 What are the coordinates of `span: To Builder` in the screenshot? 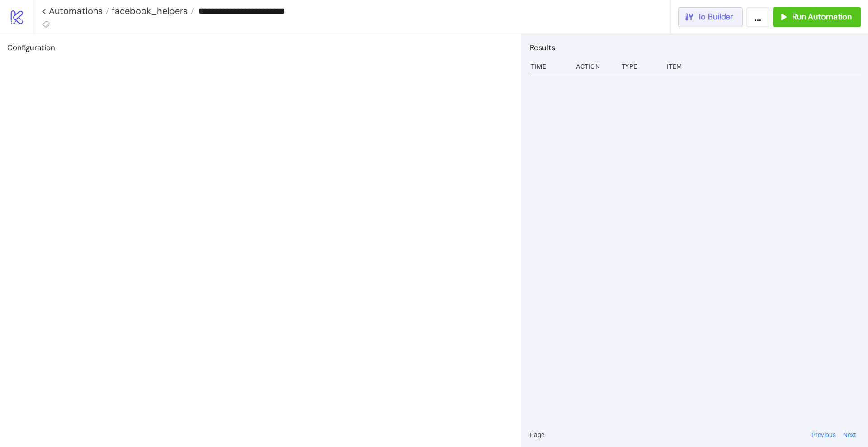 It's located at (716, 17).